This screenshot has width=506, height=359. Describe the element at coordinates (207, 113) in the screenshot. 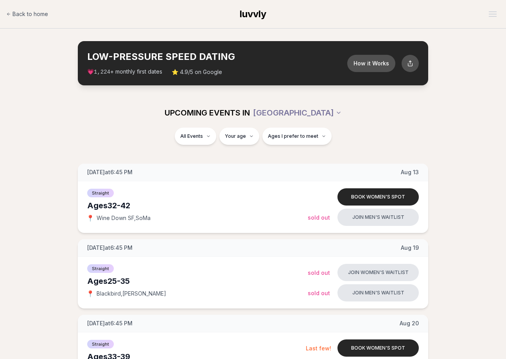

I see `span: UPCOMING EVENTS IN` at that location.